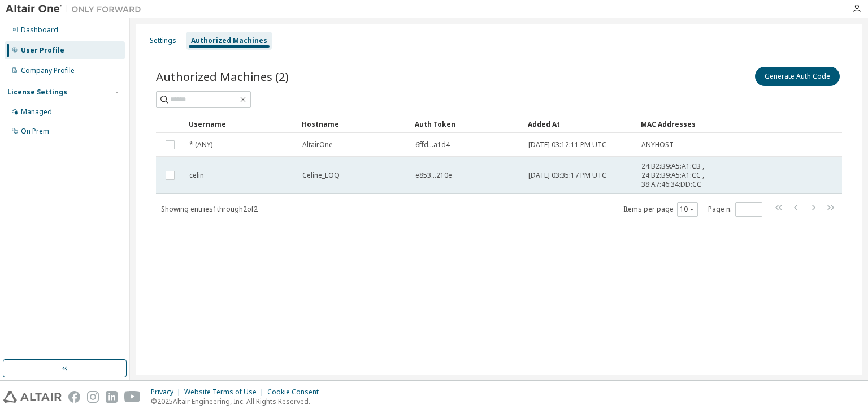 This screenshot has width=868, height=413. I want to click on div: Auth Token, so click(467, 124).